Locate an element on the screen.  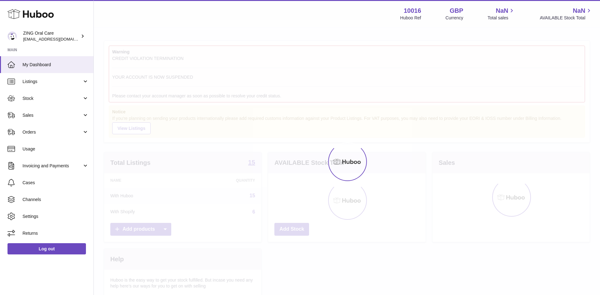
strong: GBP is located at coordinates (456, 11).